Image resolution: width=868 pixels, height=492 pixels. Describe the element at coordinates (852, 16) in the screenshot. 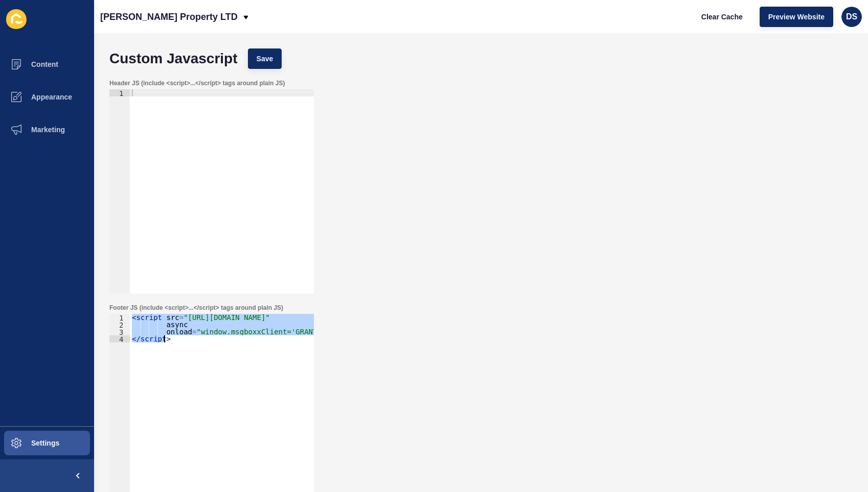

I see `span: DS` at that location.